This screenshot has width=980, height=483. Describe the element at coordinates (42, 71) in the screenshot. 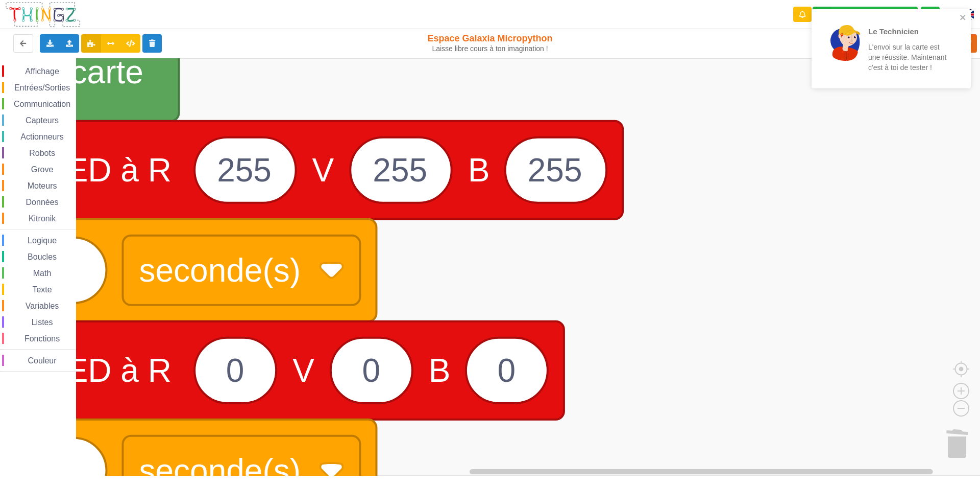

I see `span: Affichage` at that location.